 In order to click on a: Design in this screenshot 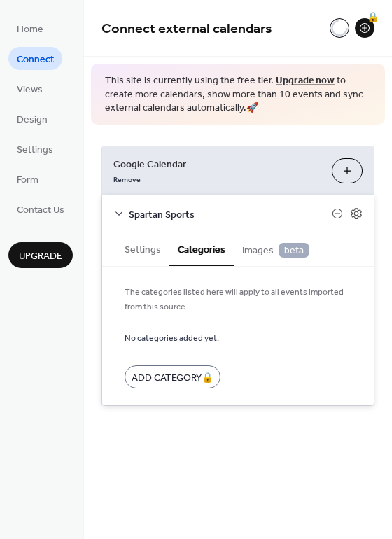, I will do `click(32, 118)`.